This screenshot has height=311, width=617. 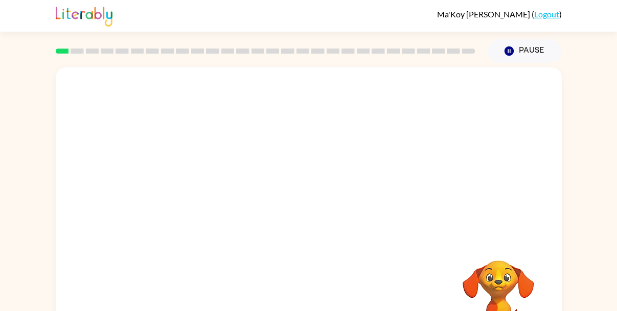 I want to click on button: Pause, so click(x=525, y=51).